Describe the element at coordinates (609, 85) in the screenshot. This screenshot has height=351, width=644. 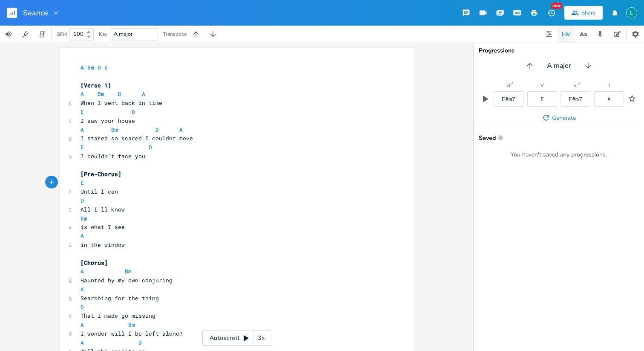
I see `div: I` at that location.